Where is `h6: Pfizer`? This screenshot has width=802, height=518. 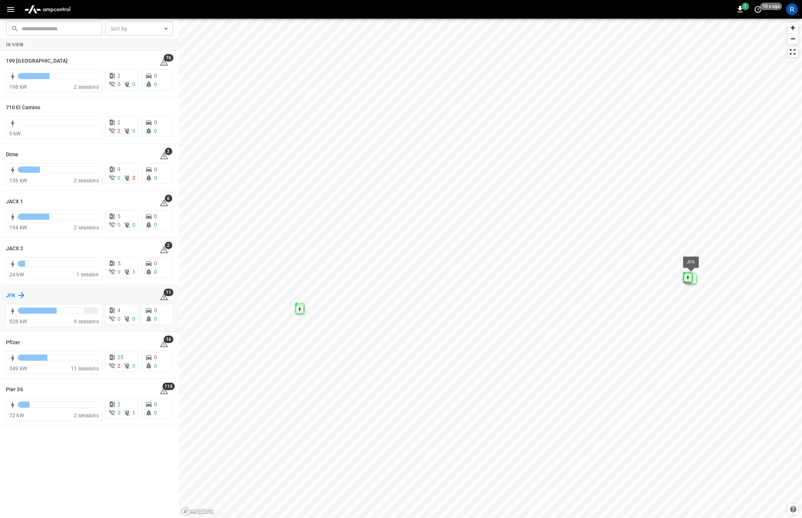
h6: Pfizer is located at coordinates (13, 343).